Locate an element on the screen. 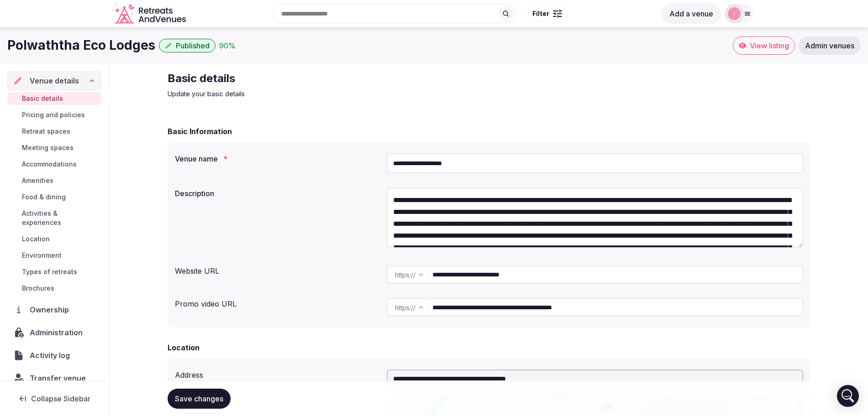 This screenshot has height=416, width=868. a: Pricing and policies is located at coordinates (54, 115).